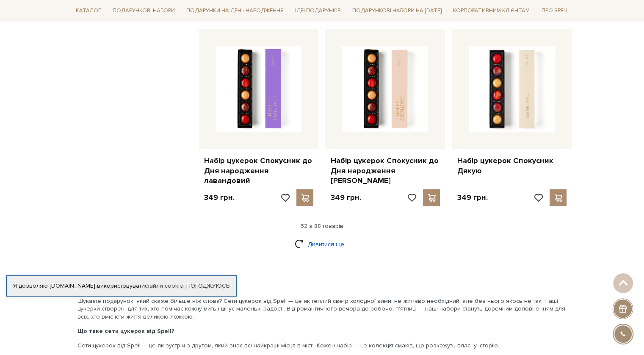 This screenshot has width=644, height=355. I want to click on a: Подарунки на День народження, so click(235, 10).